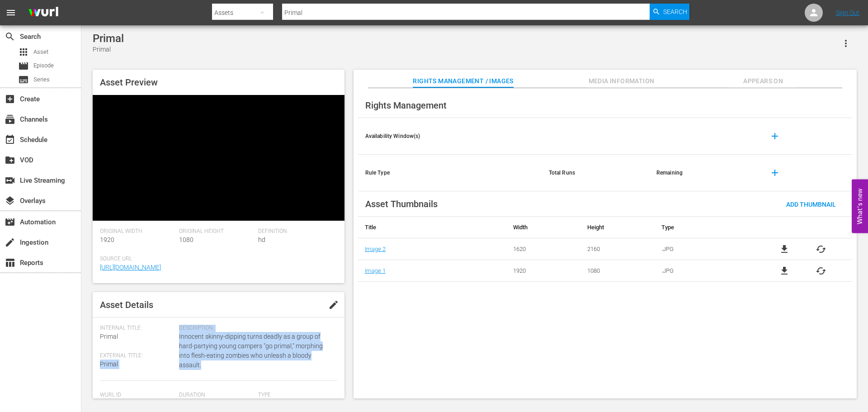 This screenshot has width=868, height=412. I want to click on span: Channels, so click(10, 120).